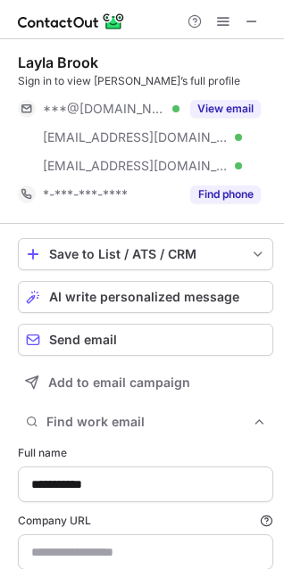 This screenshot has height=569, width=284. I want to click on button: AI write personalized message, so click(145, 297).